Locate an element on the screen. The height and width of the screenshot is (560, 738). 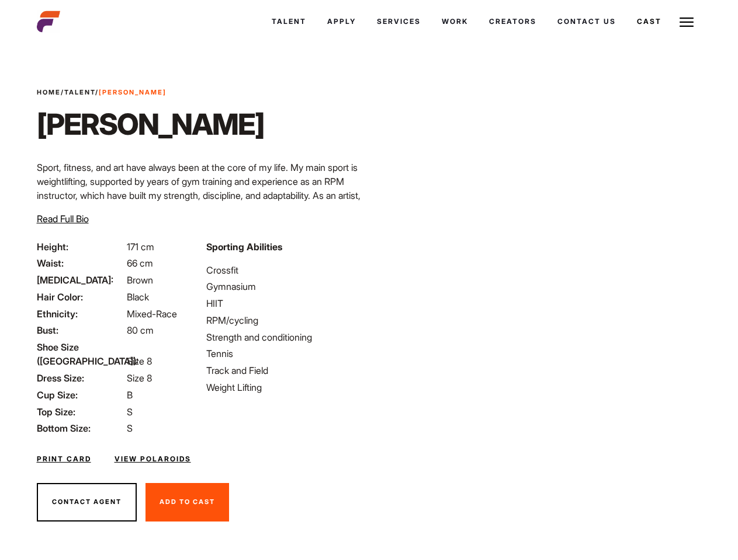
a: Home is located at coordinates (48, 92).